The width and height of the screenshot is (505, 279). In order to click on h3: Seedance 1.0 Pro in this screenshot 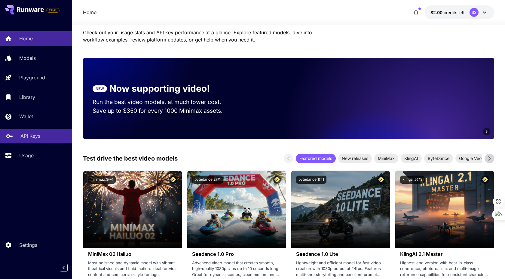, I will do `click(237, 254)`.